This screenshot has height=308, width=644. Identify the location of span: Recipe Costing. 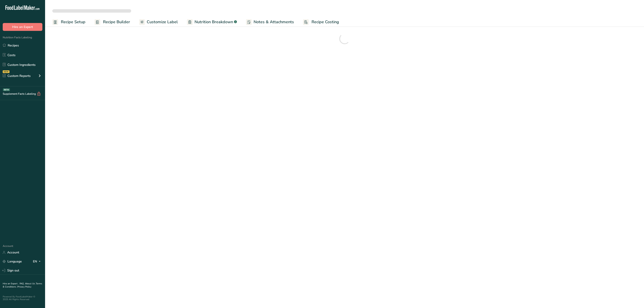
(325, 22).